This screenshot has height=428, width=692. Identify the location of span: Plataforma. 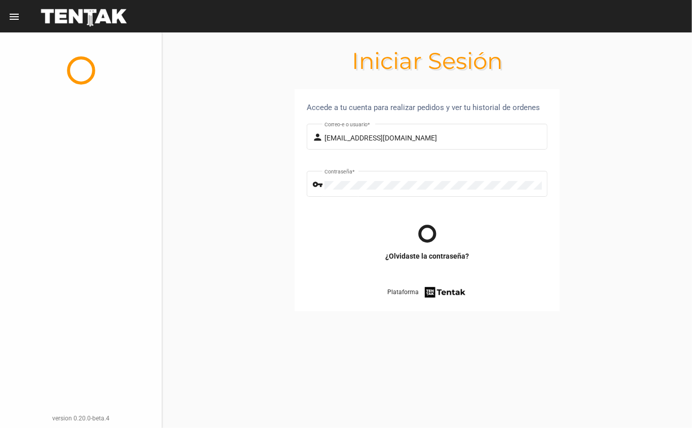
(403, 292).